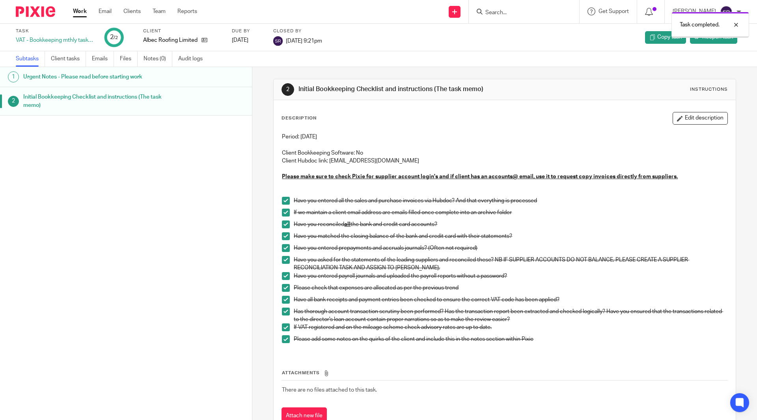  Describe the element at coordinates (510, 248) in the screenshot. I see `p: Have you entered prepayments and accruals journals? (Often not required)` at that location.